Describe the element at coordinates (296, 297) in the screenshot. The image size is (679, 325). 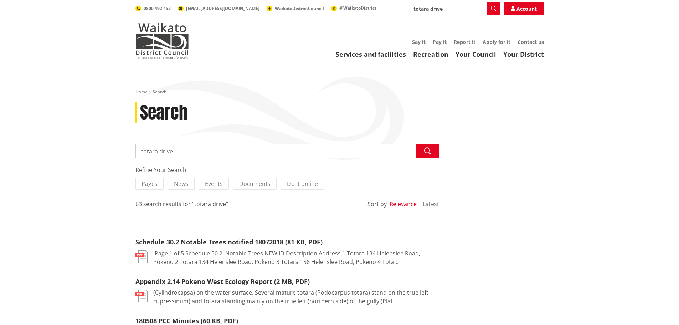
I see `p: (Cylindrocapsa) on the water surface. Several mature totara (Podocarpus totara) stand on the true...` at that location.